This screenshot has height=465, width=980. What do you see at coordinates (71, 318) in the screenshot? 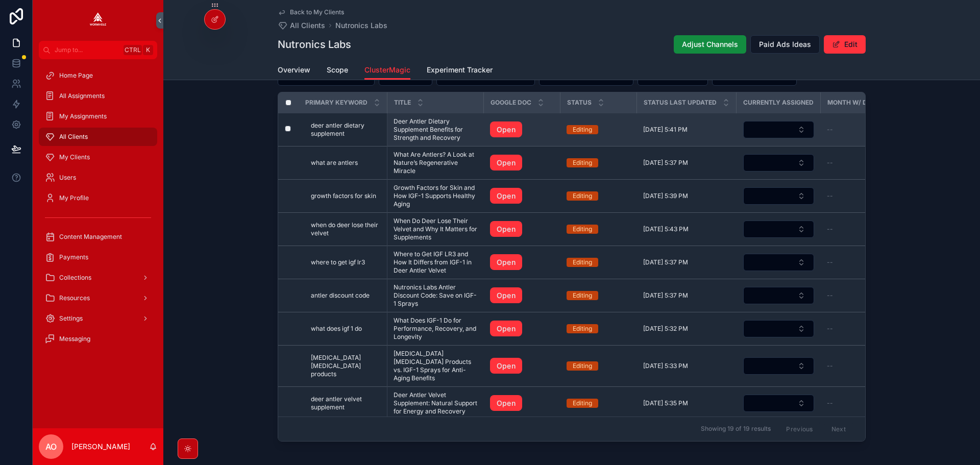
I see `span: Settings` at bounding box center [71, 318].